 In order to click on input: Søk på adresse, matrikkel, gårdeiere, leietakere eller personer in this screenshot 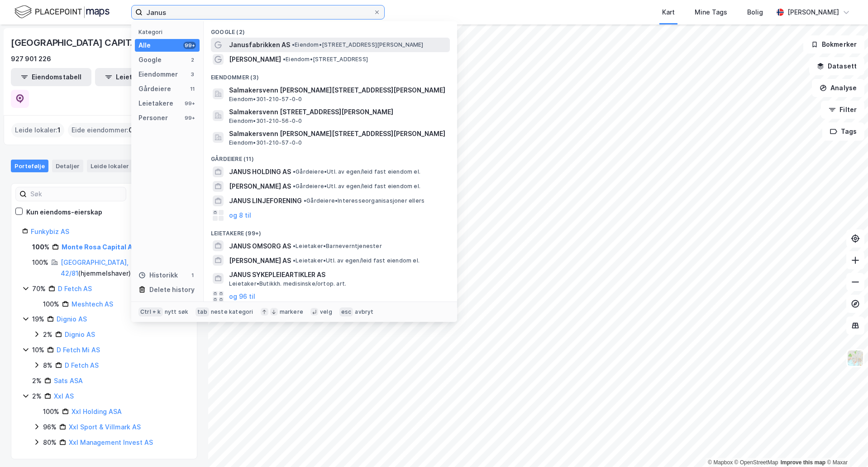, I will do `click(258, 13)`.